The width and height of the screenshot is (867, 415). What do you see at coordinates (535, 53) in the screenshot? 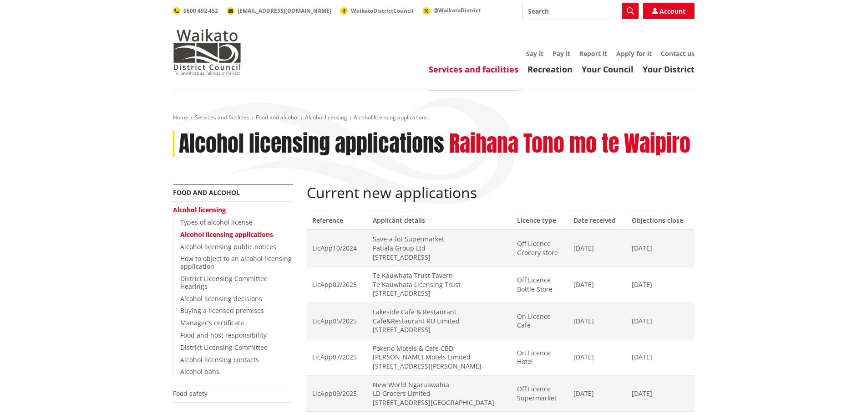
I see `a: Say it` at bounding box center [535, 53].